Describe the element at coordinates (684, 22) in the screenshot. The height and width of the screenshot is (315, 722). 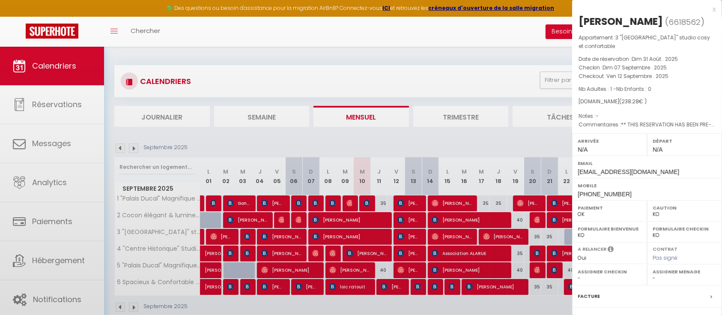
I see `span: 6618562` at that location.